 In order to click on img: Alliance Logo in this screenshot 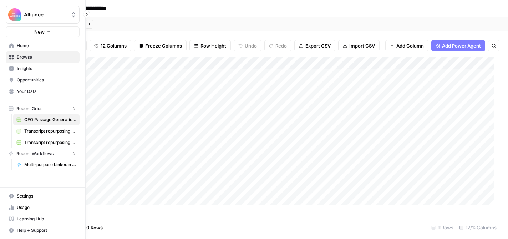, I will do `click(15, 15)`.